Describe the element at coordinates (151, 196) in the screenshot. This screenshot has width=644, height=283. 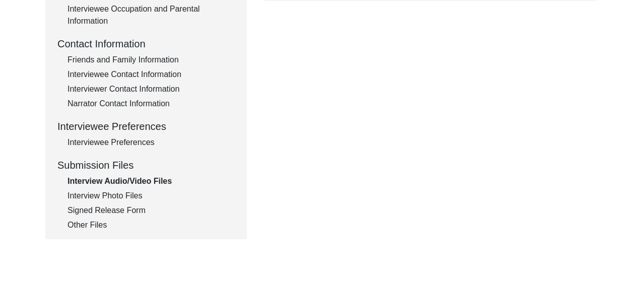
I see `div: Interview Photo Files` at that location.